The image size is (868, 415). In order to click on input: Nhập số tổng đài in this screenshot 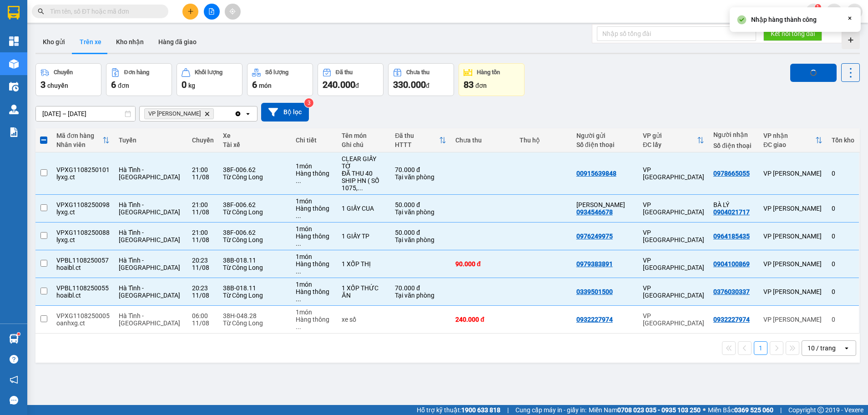, I will do `click(676, 34)`.